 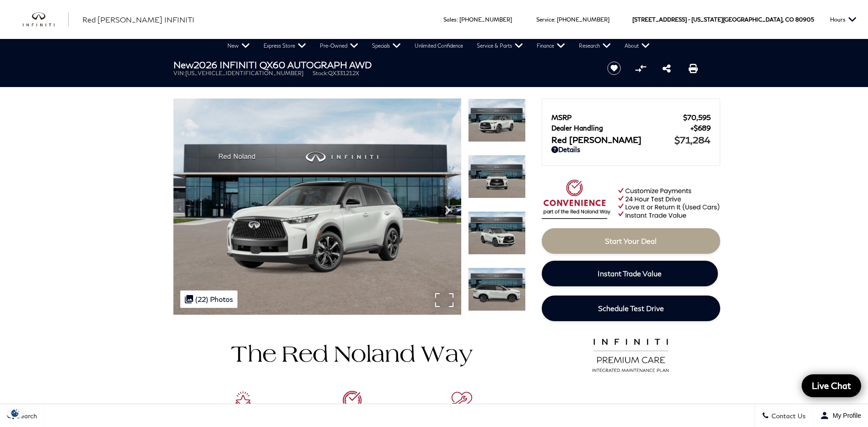 What do you see at coordinates (15, 413) in the screenshot?
I see `section: Click to Open Cookie Consent Modal` at bounding box center [15, 413].